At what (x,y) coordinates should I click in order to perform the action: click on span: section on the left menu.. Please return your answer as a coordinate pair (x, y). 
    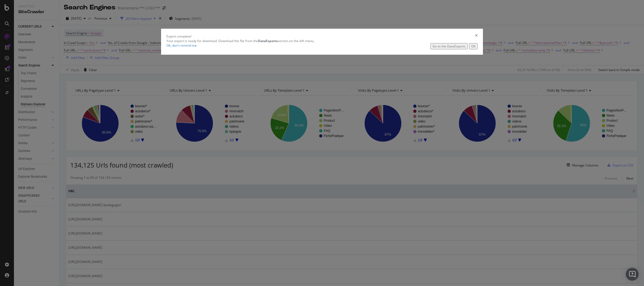
    Looking at the image, I should click on (286, 41).